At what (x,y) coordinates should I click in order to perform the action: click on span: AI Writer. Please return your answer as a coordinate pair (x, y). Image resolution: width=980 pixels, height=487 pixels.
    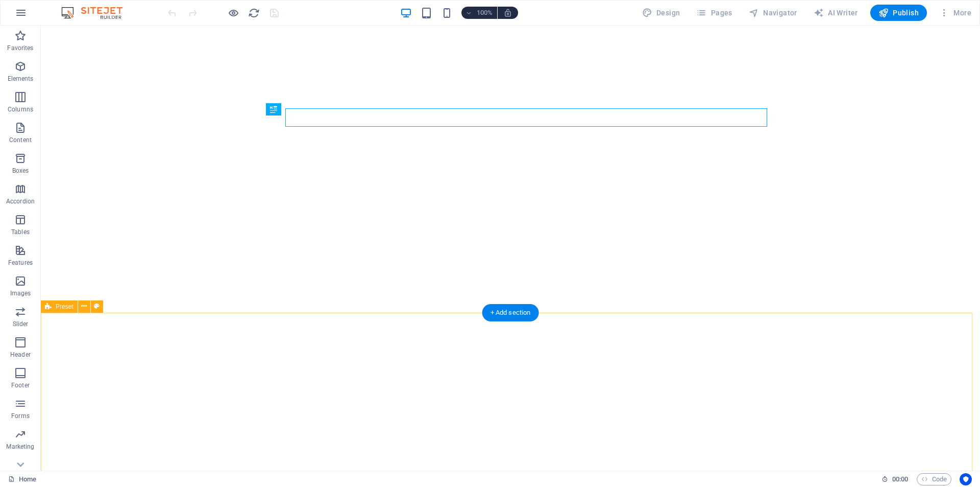
    Looking at the image, I should click on (836, 13).